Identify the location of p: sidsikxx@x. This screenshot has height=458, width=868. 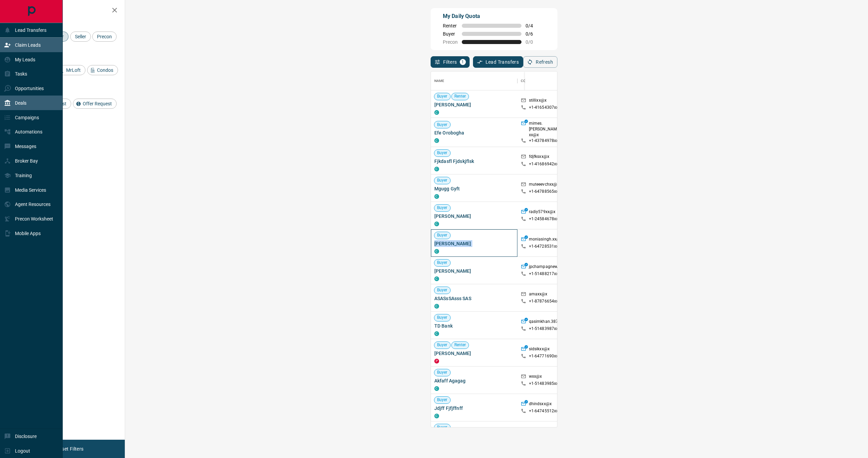
(539, 350).